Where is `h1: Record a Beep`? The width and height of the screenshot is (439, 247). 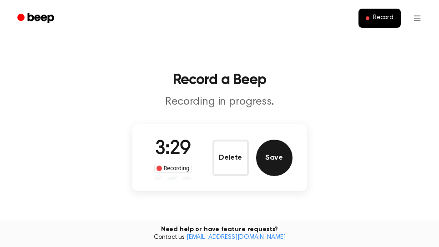
h1: Record a Beep is located at coordinates (219, 80).